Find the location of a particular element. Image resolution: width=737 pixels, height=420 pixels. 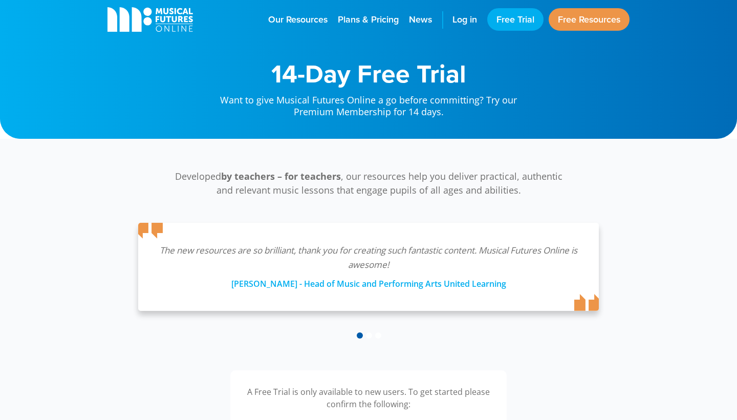

span: News is located at coordinates (420, 20).